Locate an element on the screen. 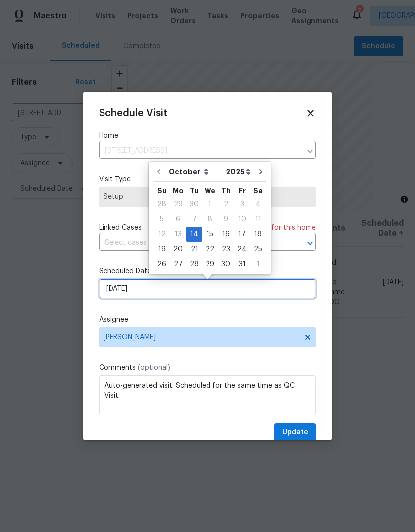 Image resolution: width=415 pixels, height=532 pixels. div: 12 is located at coordinates (161, 234).